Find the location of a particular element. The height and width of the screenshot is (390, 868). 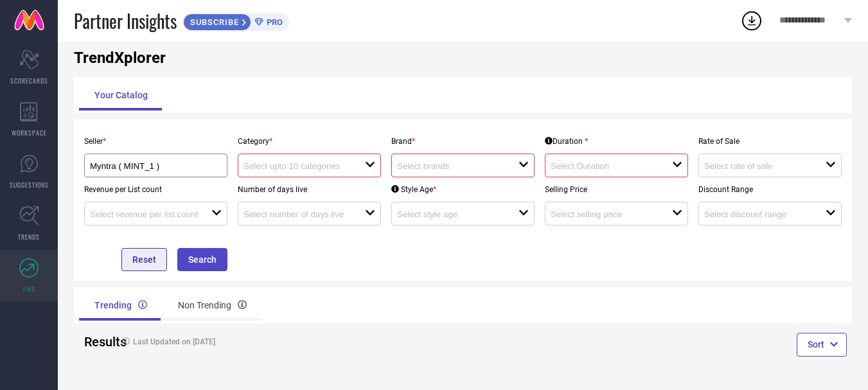

span: TRENDS is located at coordinates (29, 236).